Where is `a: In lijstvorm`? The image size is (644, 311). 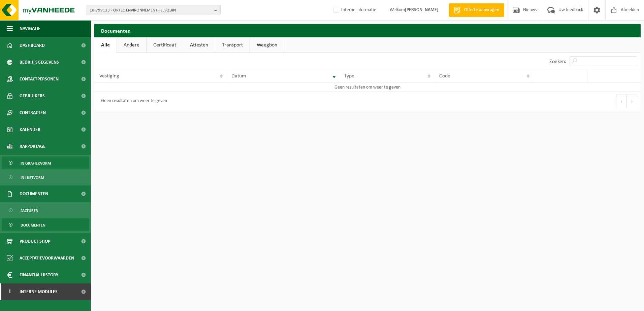
a: In lijstvorm is located at coordinates (45, 178).